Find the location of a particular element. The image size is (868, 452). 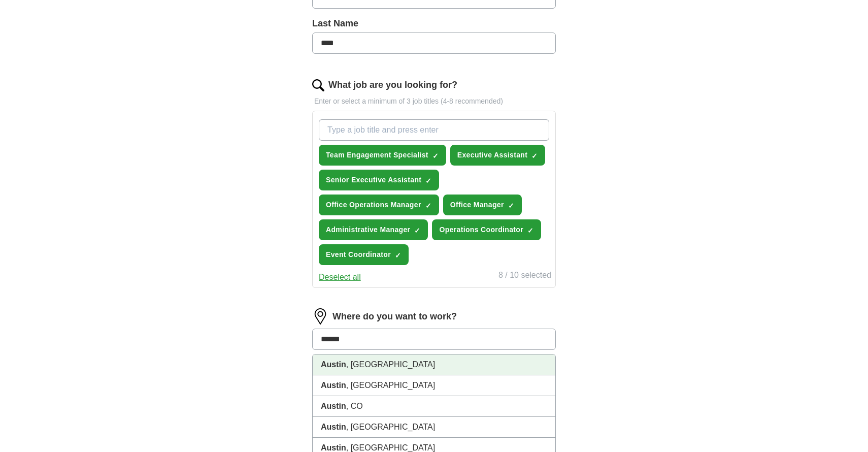

div: 8 / 10 selected is located at coordinates (525, 276).